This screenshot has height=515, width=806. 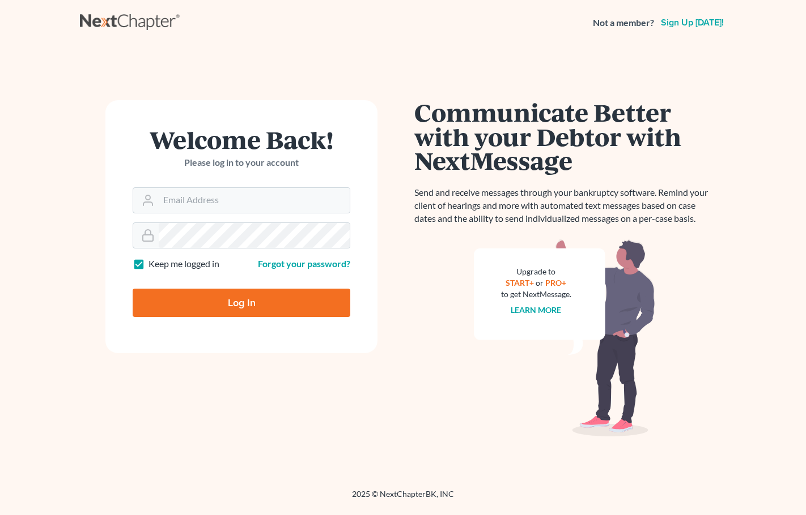 I want to click on span: or, so click(x=540, y=283).